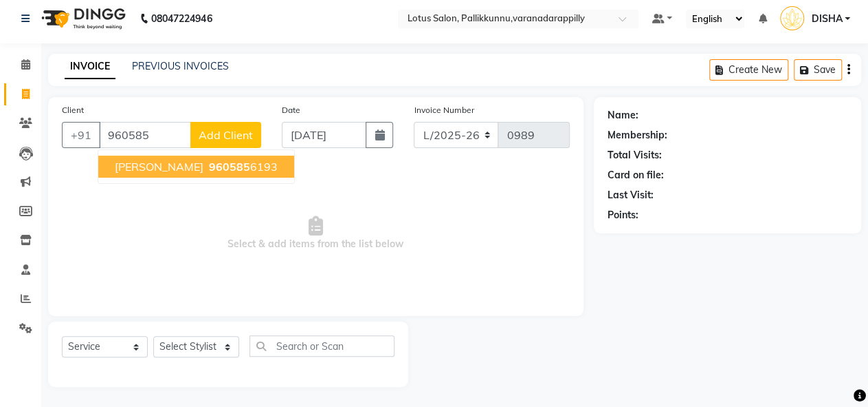 The height and width of the screenshot is (407, 868). What do you see at coordinates (792, 18) in the screenshot?
I see `img: DISHA` at bounding box center [792, 18].